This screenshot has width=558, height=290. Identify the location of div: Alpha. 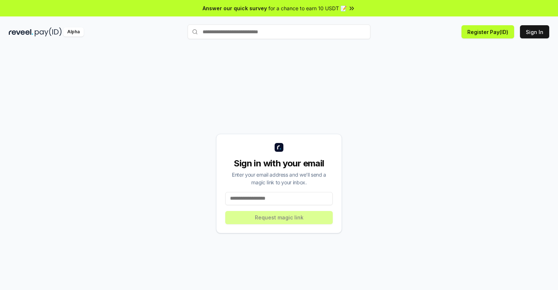
(74, 32).